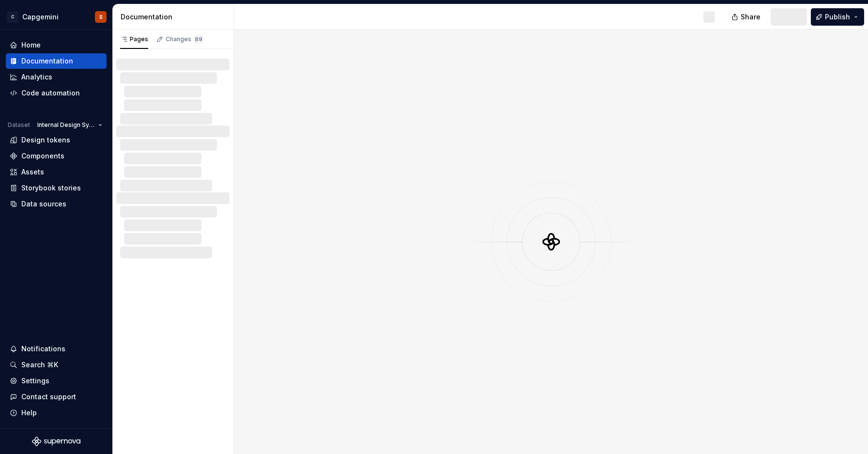 Image resolution: width=868 pixels, height=454 pixels. I want to click on div: Pages, so click(134, 39).